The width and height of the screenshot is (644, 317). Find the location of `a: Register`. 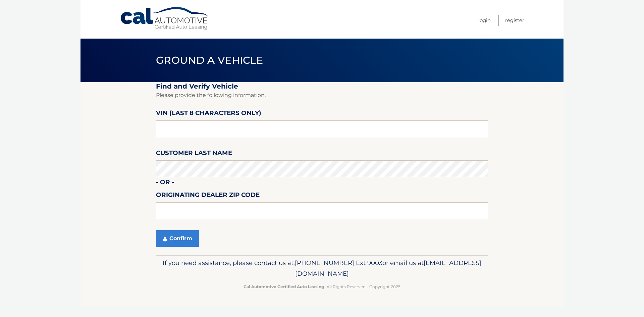

a: Register is located at coordinates (515, 20).